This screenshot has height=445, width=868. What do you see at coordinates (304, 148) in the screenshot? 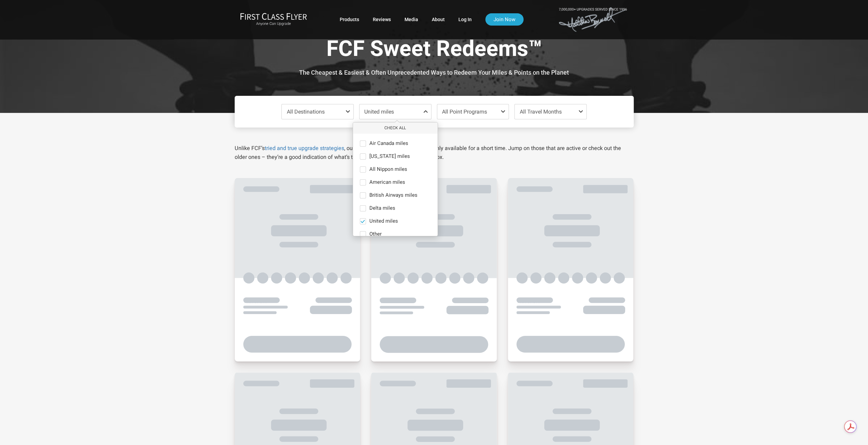
I see `a: tried and true upgrade strategies` at bounding box center [304, 148].